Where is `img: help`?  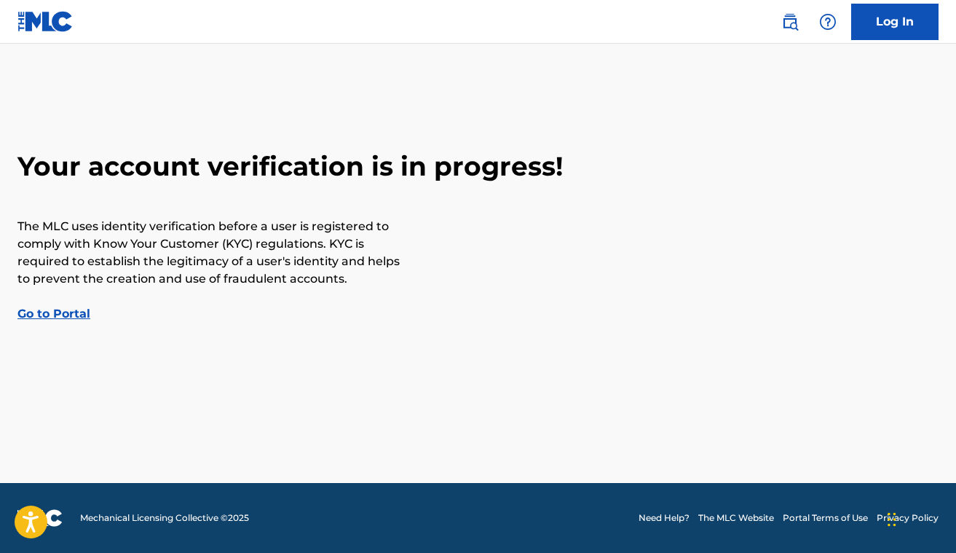
img: help is located at coordinates (828, 22).